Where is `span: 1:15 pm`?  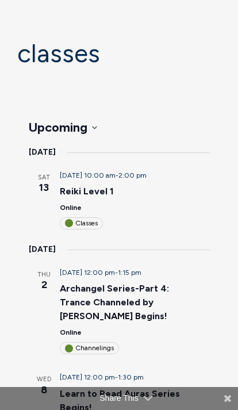 span: 1:15 pm is located at coordinates (129, 273).